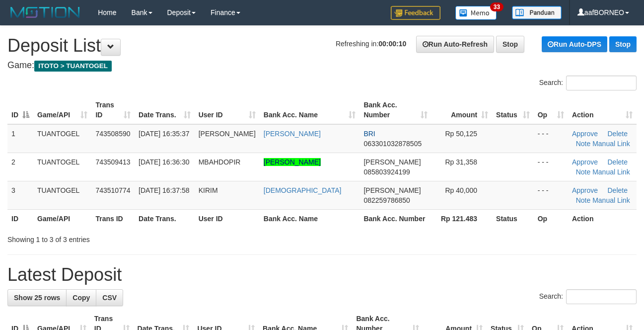 The width and height of the screenshot is (644, 330). What do you see at coordinates (455, 44) in the screenshot?
I see `a: Run Auto-Refresh` at bounding box center [455, 44].